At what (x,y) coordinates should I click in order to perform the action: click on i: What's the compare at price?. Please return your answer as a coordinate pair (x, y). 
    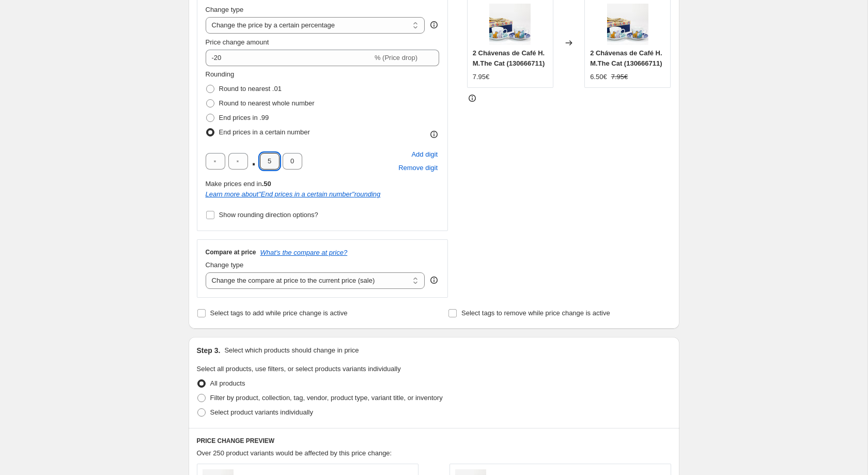
    Looking at the image, I should click on (304, 253).